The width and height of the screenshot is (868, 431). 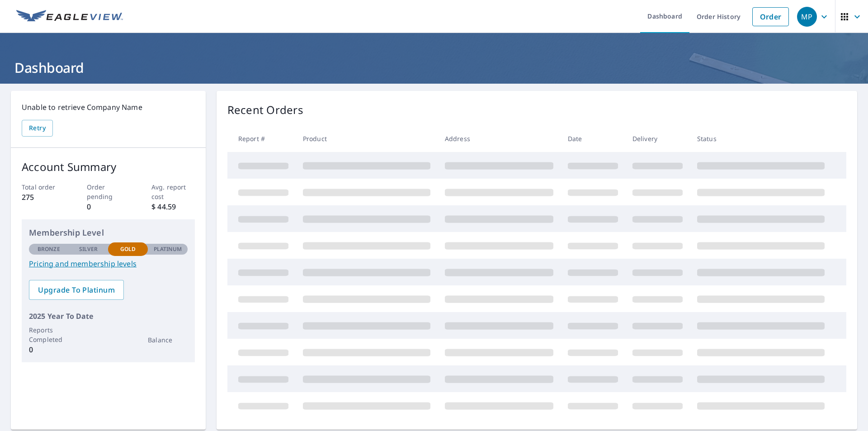 What do you see at coordinates (70, 17) in the screenshot?
I see `img: EV Logo` at bounding box center [70, 17].